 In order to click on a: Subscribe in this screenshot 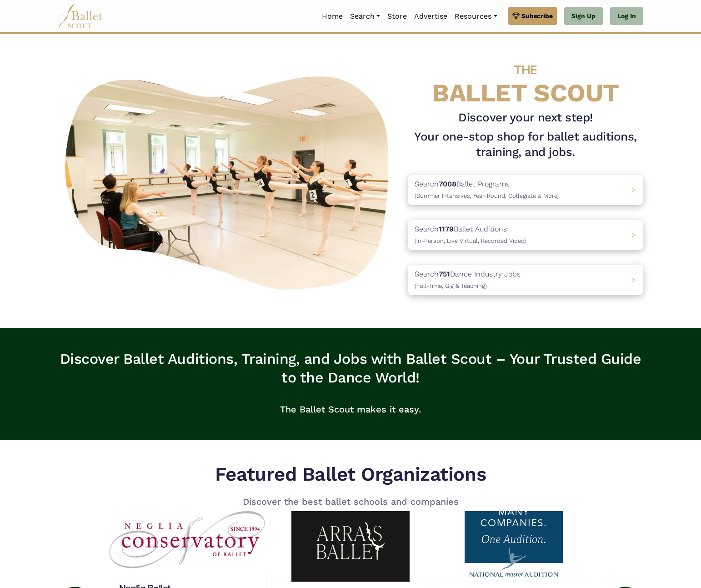, I will do `click(533, 16)`.